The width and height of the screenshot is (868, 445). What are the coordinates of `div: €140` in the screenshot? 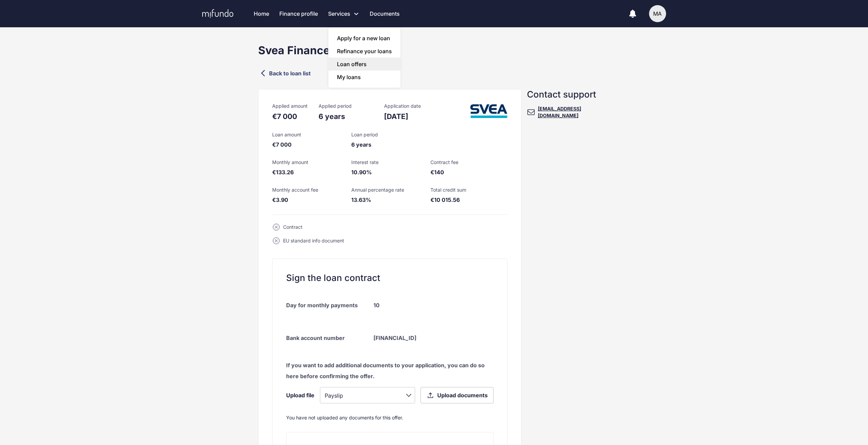 It's located at (455, 172).